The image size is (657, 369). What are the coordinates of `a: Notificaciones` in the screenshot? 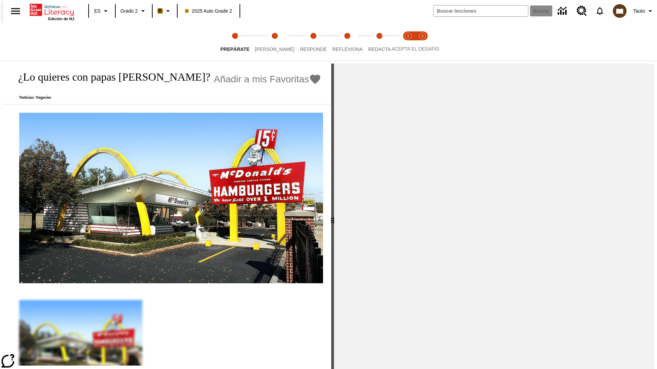 It's located at (600, 11).